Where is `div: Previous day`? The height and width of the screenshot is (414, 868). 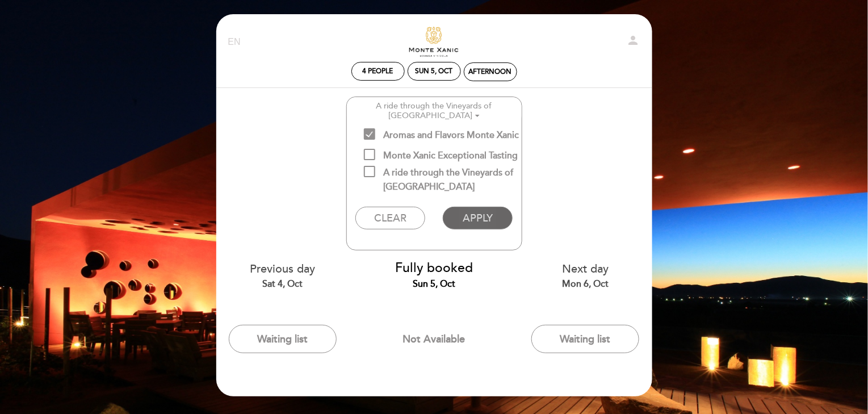
div: Previous day is located at coordinates (282, 276).